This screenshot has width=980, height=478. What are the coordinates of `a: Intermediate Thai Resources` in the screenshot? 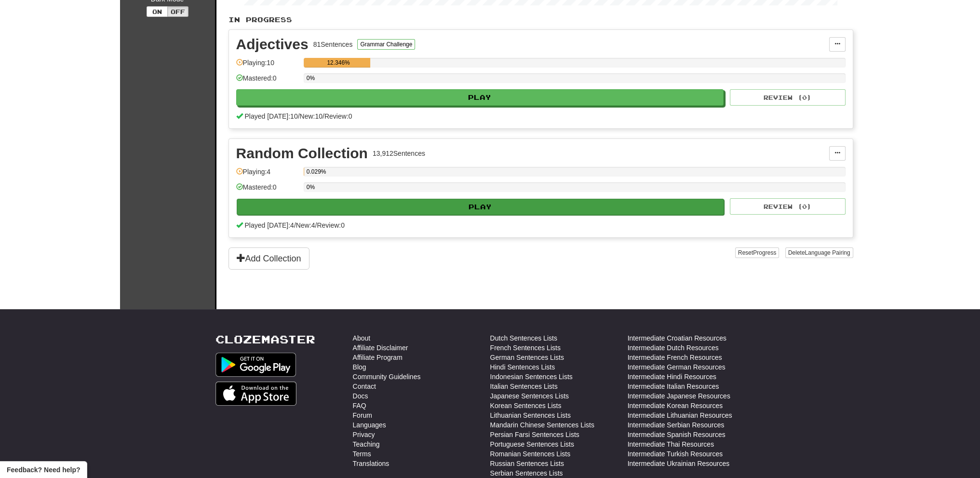 It's located at (671, 444).